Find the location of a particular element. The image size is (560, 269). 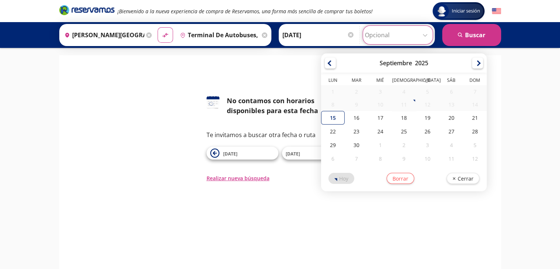

div: 03-Sep-25 is located at coordinates (380, 91).